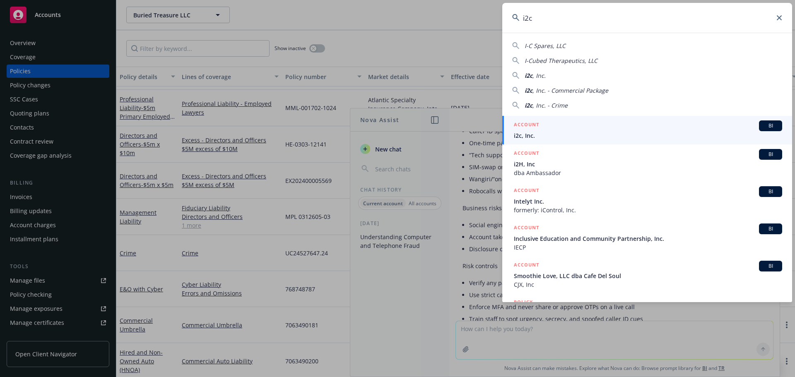  What do you see at coordinates (648, 173) in the screenshot?
I see `span: dba Ambassador` at bounding box center [648, 173].